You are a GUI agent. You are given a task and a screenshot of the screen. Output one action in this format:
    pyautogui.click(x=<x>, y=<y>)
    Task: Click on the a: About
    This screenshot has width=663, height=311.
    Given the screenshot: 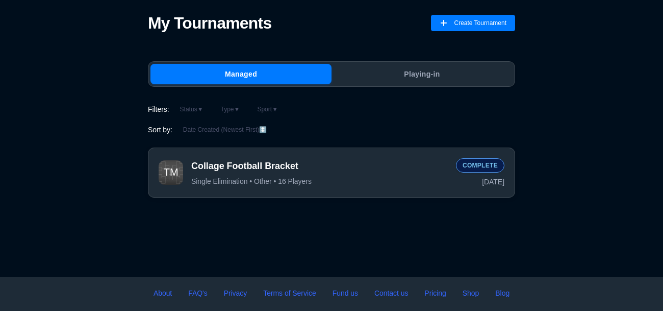 What is the action you would take?
    pyautogui.click(x=163, y=292)
    